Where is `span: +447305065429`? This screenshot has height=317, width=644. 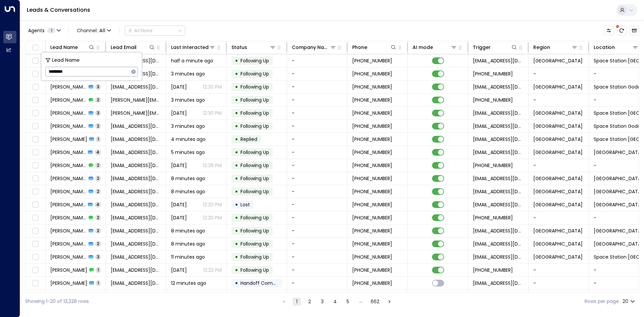 span: +447305065429 is located at coordinates (372, 178).